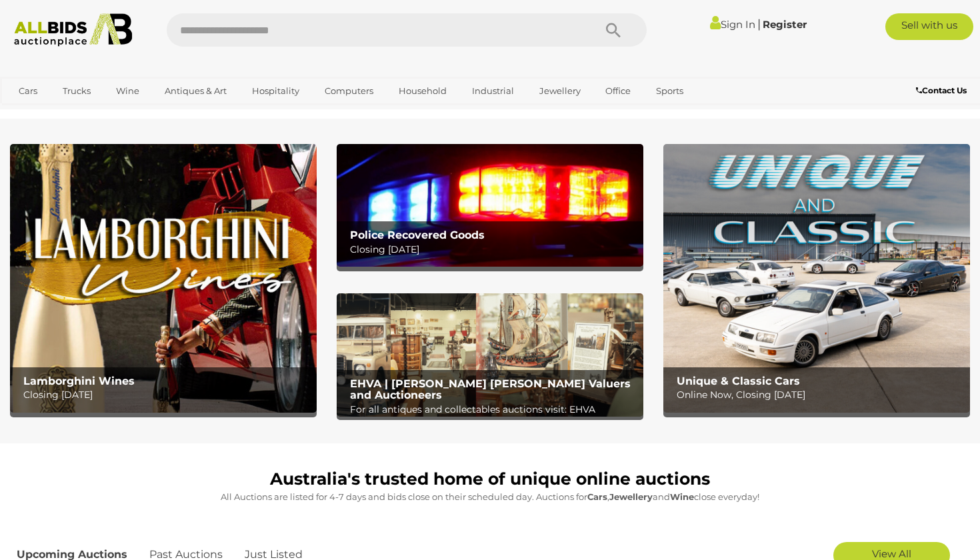 The image size is (980, 560). What do you see at coordinates (941, 90) in the screenshot?
I see `b: Contact Us` at bounding box center [941, 90].